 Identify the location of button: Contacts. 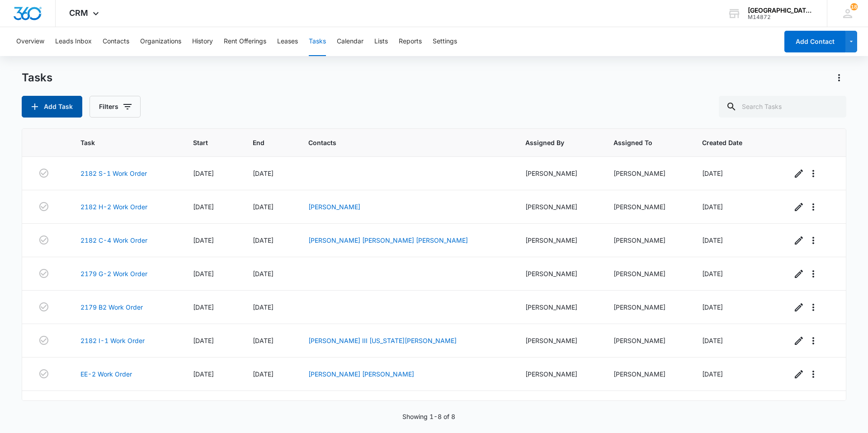
(115, 42).